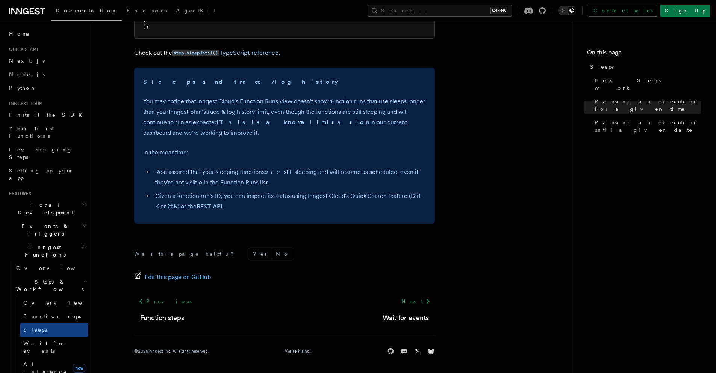 This screenshot has height=373, width=716. Describe the element at coordinates (47, 88) in the screenshot. I see `a: Python` at that location.